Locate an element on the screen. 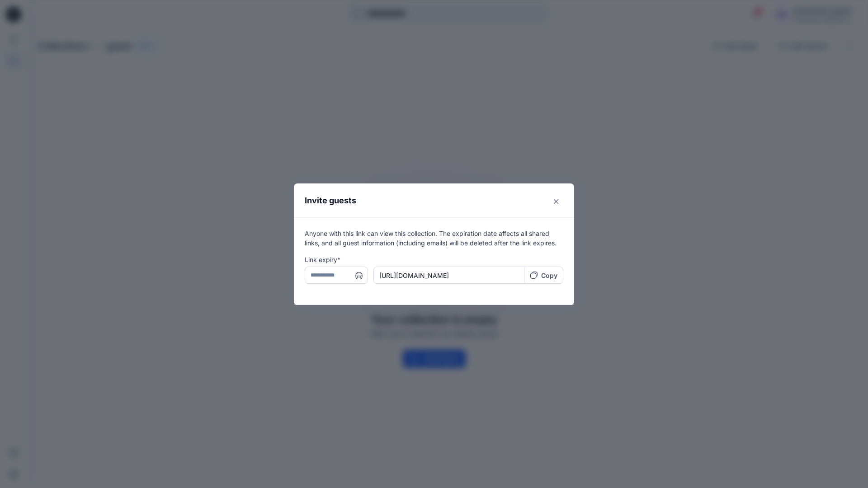  p: Copy is located at coordinates (549, 275).